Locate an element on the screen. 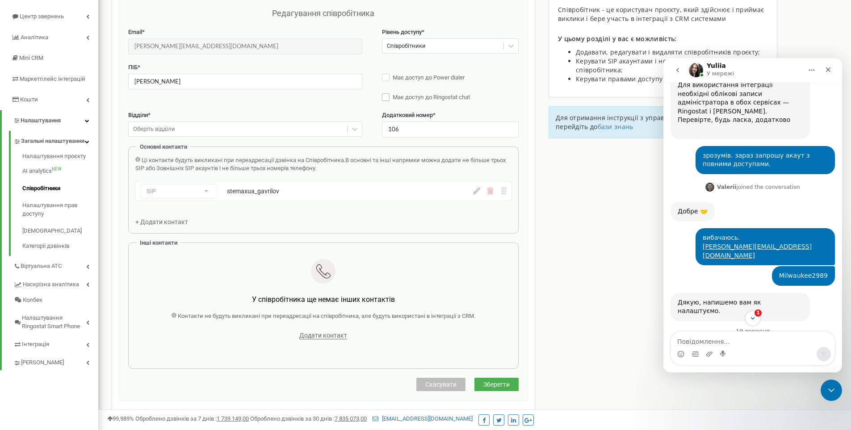 This screenshot has height=430, width=851. div: Milwaukee2989 is located at coordinates (140, 218).